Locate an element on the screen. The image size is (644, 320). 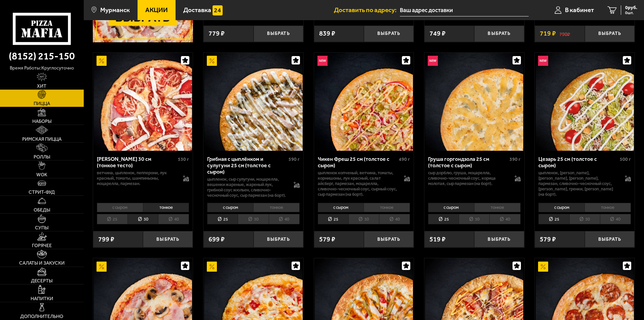
span: Стрит-фуд is located at coordinates (42, 192).